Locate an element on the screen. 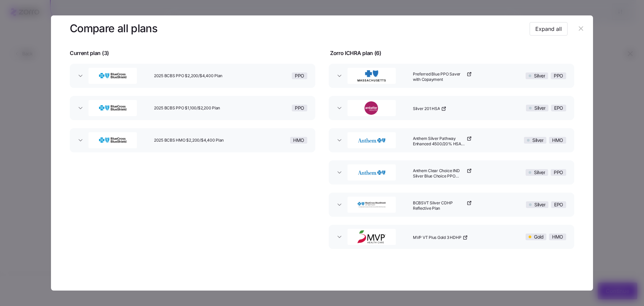 The width and height of the screenshot is (644, 306). span: Current plan ( 3 ) is located at coordinates (89, 53).